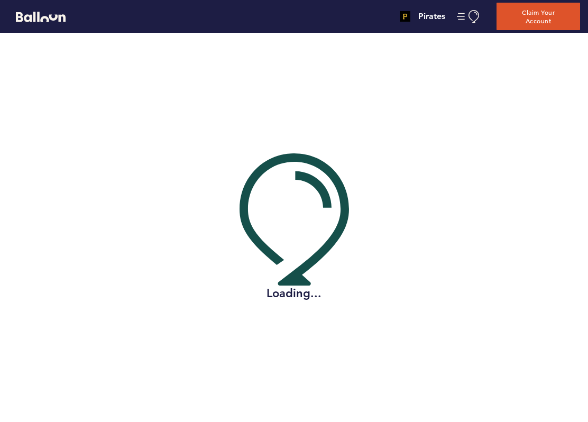  What do you see at coordinates (41, 17) in the screenshot?
I see `svg: Balloon` at bounding box center [41, 17].